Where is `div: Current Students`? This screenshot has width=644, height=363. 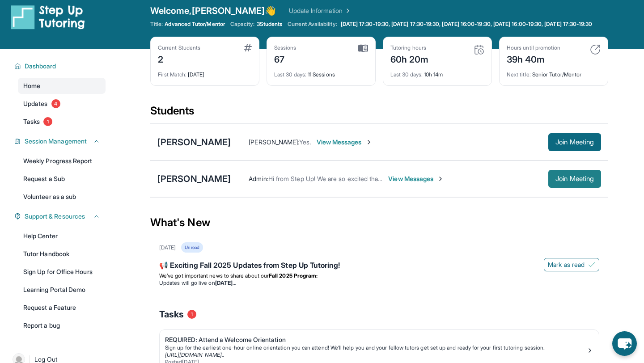
div: Current Students is located at coordinates (179, 48).